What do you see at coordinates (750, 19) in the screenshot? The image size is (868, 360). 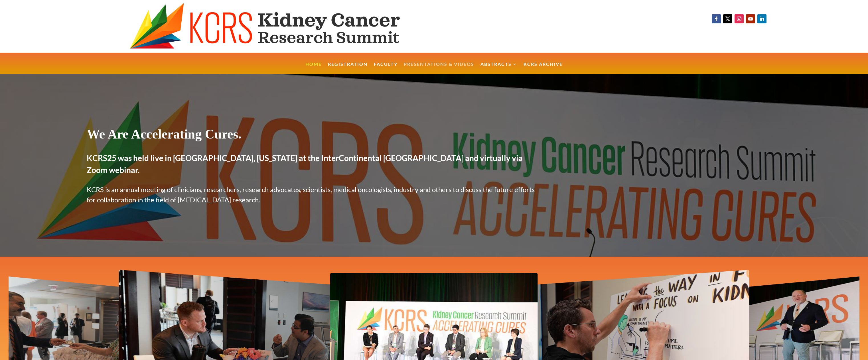 I see `a: Follow on Youtube` at bounding box center [750, 19].